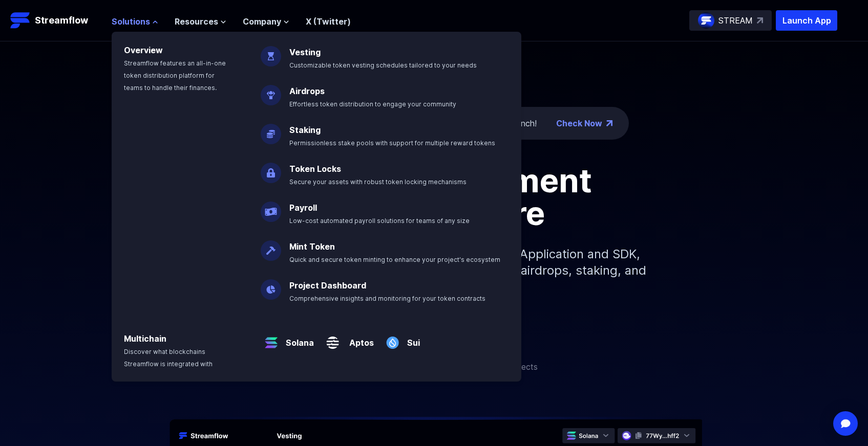  Describe the element at coordinates (297, 338) in the screenshot. I see `a: Solana` at that location.